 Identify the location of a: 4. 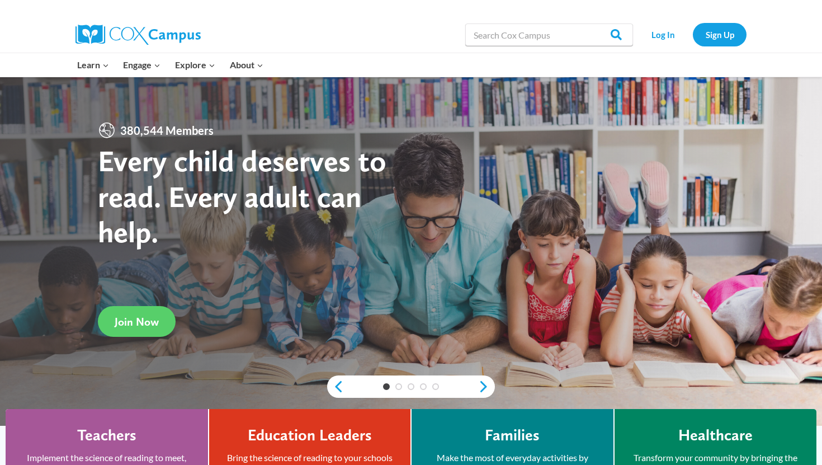
(423, 387).